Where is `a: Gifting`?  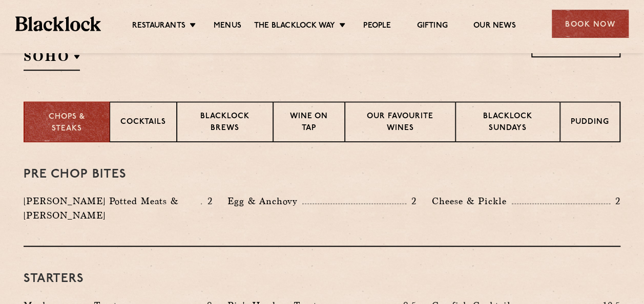
a: Gifting is located at coordinates (432, 27).